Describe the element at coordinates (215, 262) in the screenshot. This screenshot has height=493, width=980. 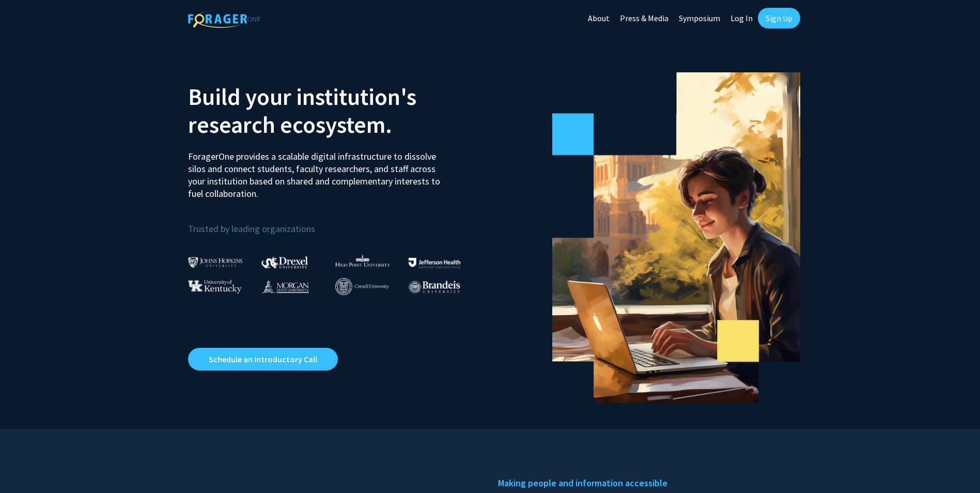
I see `img: Johns Hopkins University` at that location.